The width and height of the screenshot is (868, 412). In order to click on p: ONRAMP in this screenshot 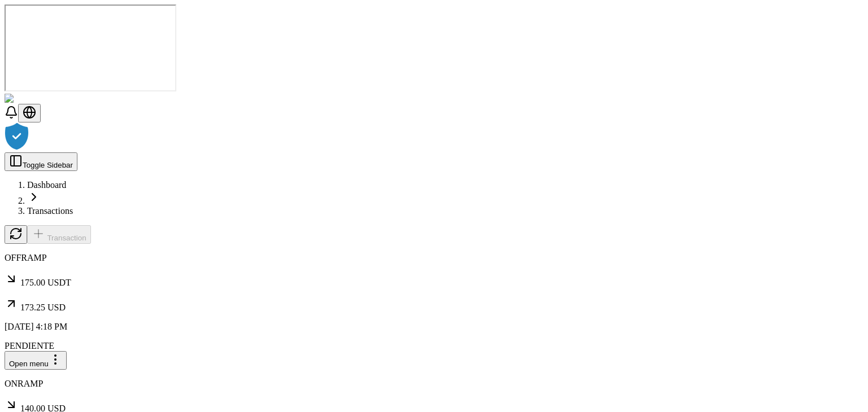, I will do `click(434, 384)`.